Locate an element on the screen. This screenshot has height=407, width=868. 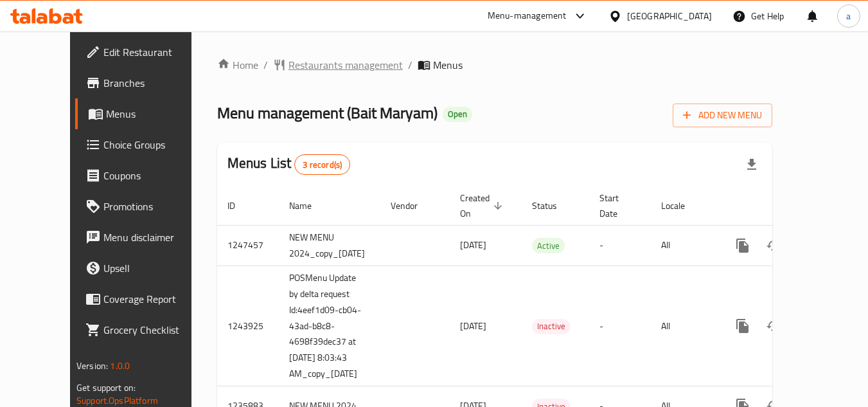
span: 3 record(s) is located at coordinates (322, 164).